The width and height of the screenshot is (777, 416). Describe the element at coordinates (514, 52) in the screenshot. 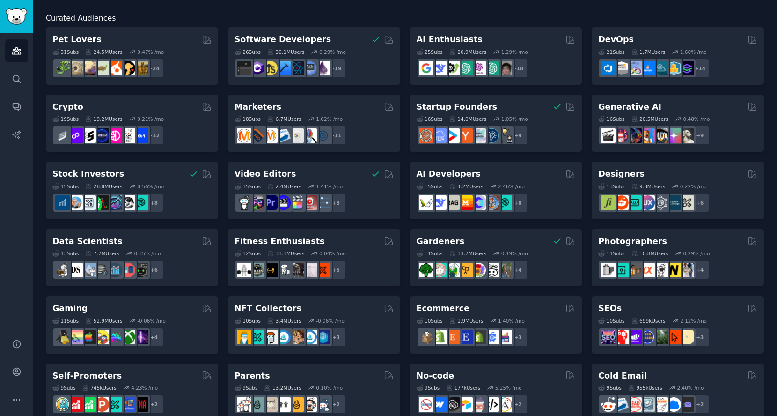

I see `div: 1.29 % /mo` at that location.